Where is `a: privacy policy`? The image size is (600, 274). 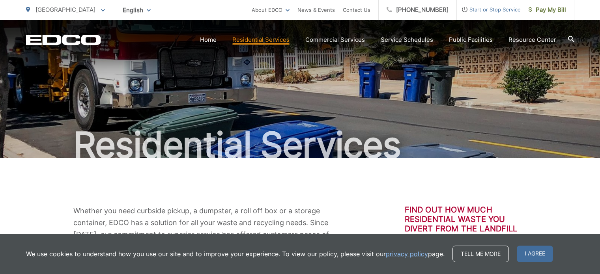 a: privacy policy is located at coordinates (407, 254).